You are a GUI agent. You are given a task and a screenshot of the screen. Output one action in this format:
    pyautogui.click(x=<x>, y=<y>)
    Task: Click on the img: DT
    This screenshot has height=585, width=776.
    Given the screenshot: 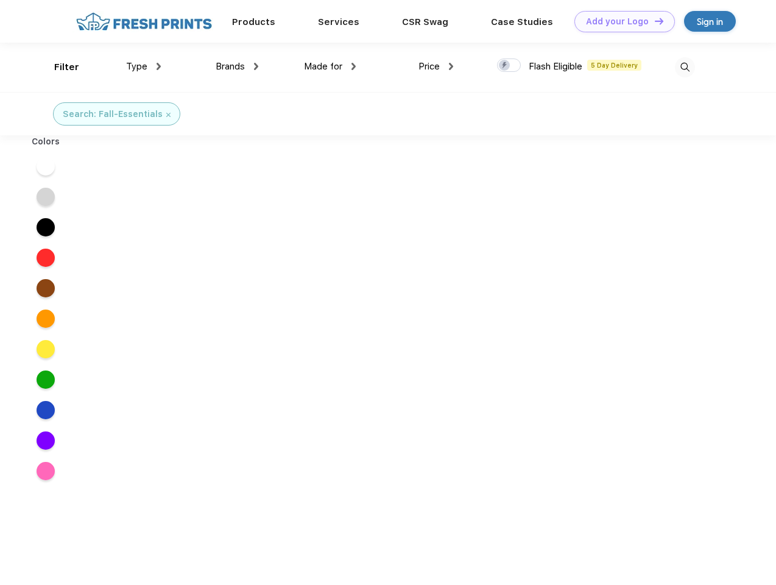 What is the action you would take?
    pyautogui.click(x=659, y=21)
    